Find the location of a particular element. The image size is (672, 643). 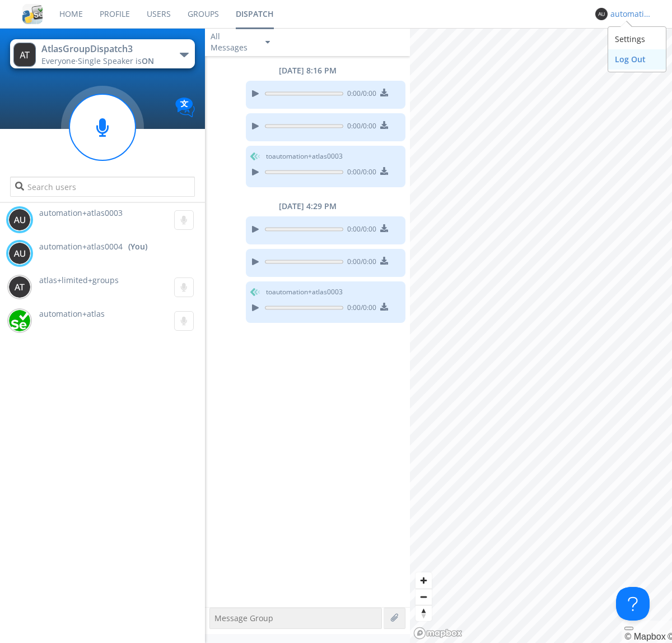

span: automation+atlas0004 is located at coordinates (80, 247).